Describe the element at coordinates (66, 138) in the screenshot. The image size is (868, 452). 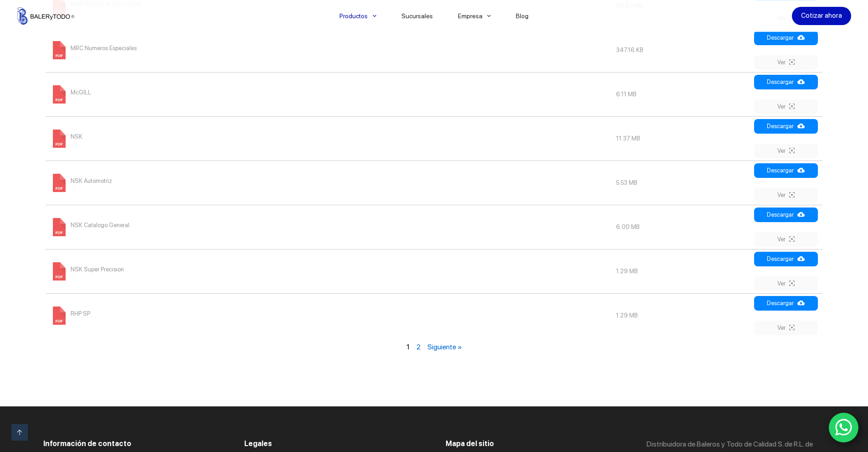
I see `a: NSK` at that location.